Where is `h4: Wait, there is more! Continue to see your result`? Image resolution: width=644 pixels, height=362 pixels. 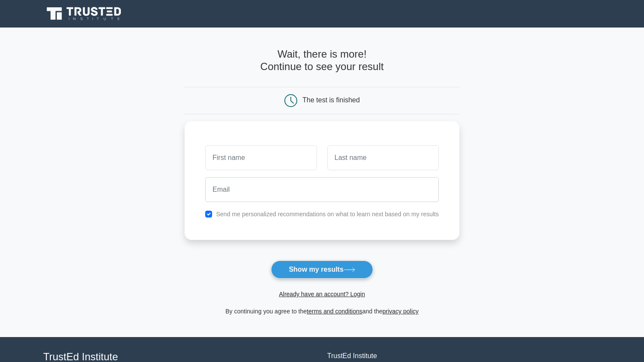
h4: Wait, there is more! Continue to see your result is located at coordinates (322, 61).